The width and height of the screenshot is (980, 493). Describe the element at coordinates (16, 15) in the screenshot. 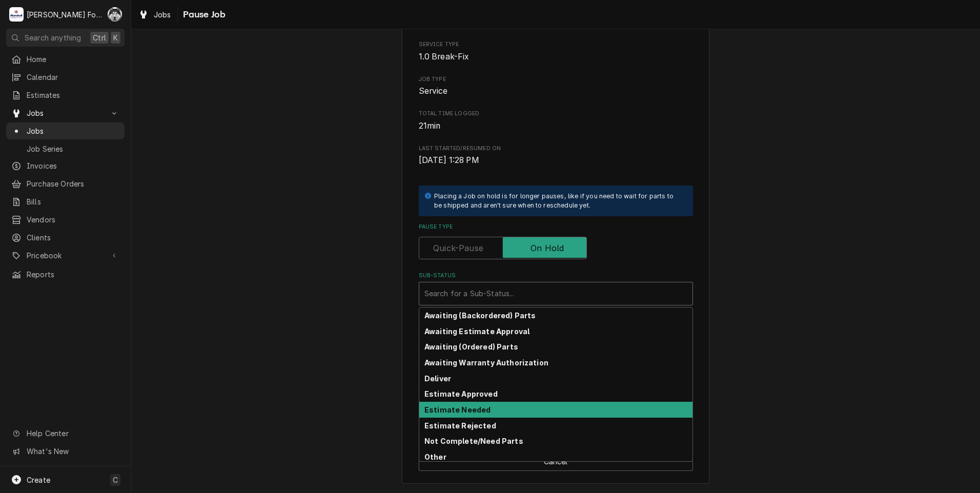

I see `div: M` at that location.